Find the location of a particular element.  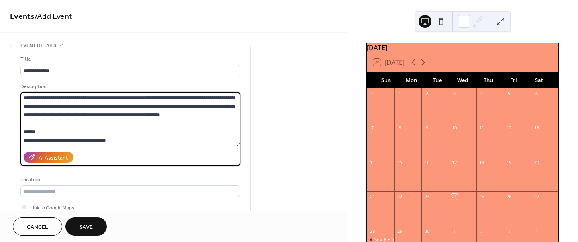

span: Cancel is located at coordinates (37, 227).